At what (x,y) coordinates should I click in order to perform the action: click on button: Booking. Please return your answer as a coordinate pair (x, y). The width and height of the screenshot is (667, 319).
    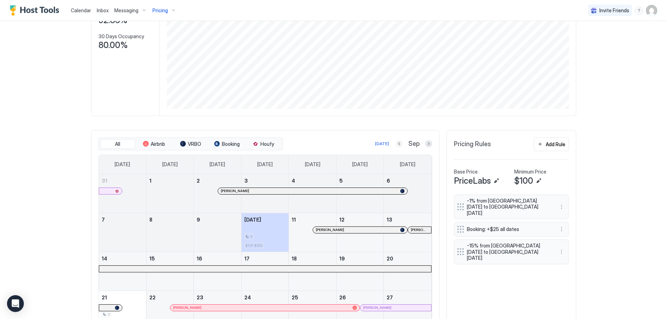
    Looking at the image, I should click on (227, 144).